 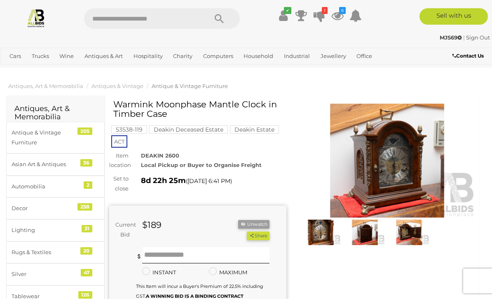 I want to click on a: Charity, so click(x=182, y=56).